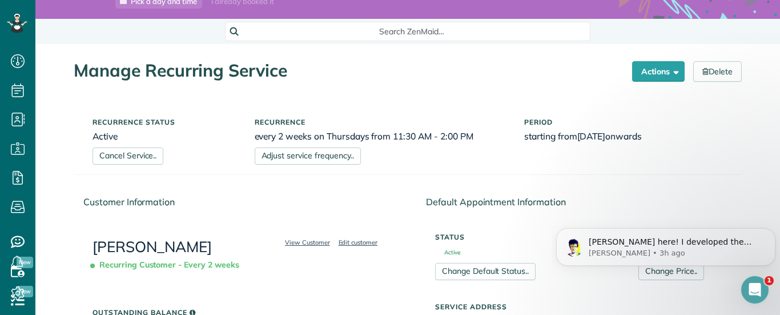  I want to click on h1: Manage Recurring Service, so click(348, 70).